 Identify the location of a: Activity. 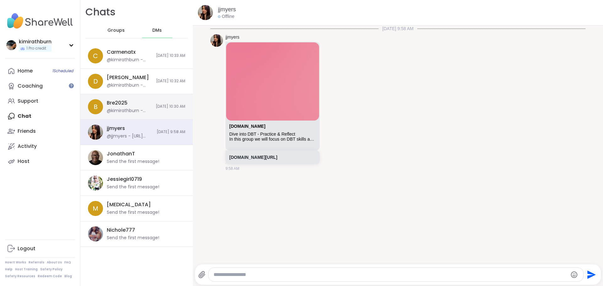
(40, 146).